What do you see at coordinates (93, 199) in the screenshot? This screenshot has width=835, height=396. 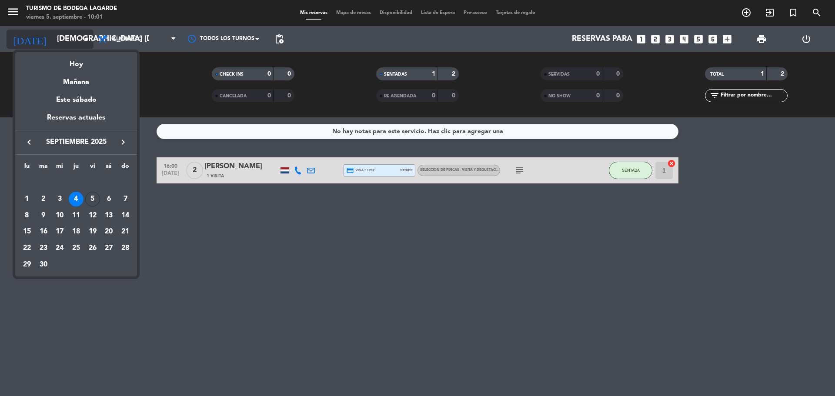 I see `div: 5` at bounding box center [93, 199].